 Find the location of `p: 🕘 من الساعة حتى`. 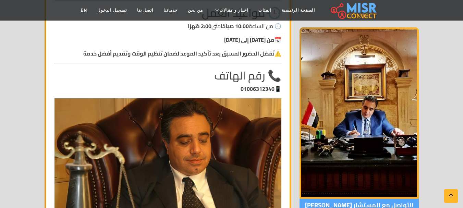

p: 🕘 من الساعة حتى is located at coordinates (168, 26).